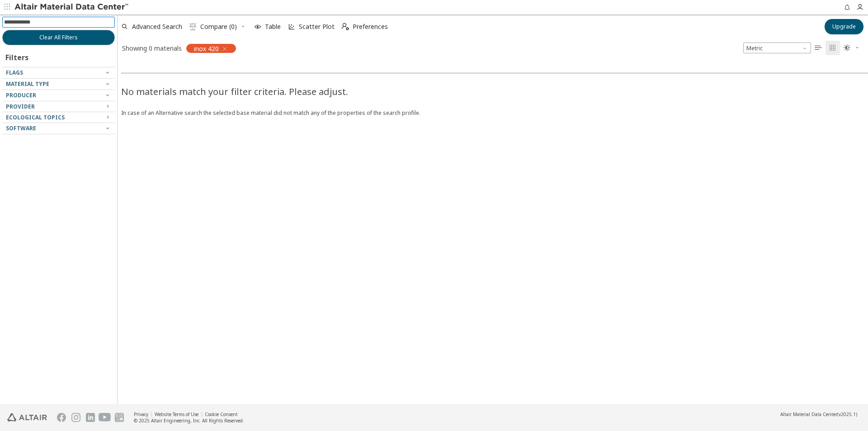  I want to click on span: Table, so click(273, 26).